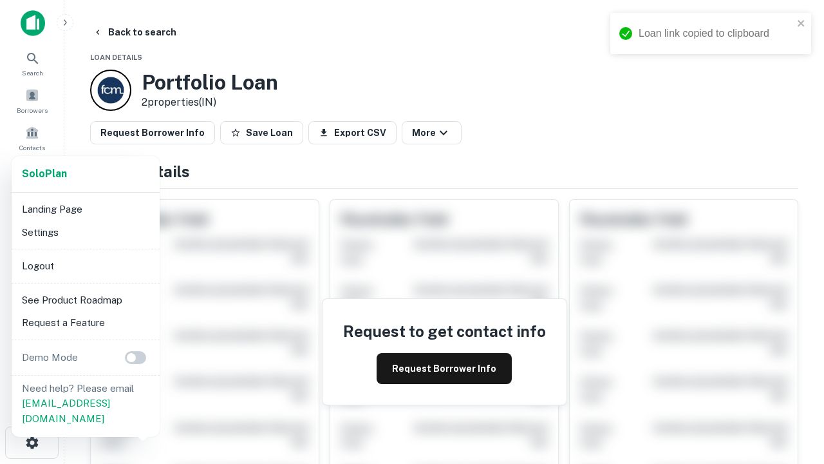 This screenshot has width=824, height=464. What do you see at coordinates (86, 300) in the screenshot?
I see `li: See Product Roadmap` at bounding box center [86, 300].